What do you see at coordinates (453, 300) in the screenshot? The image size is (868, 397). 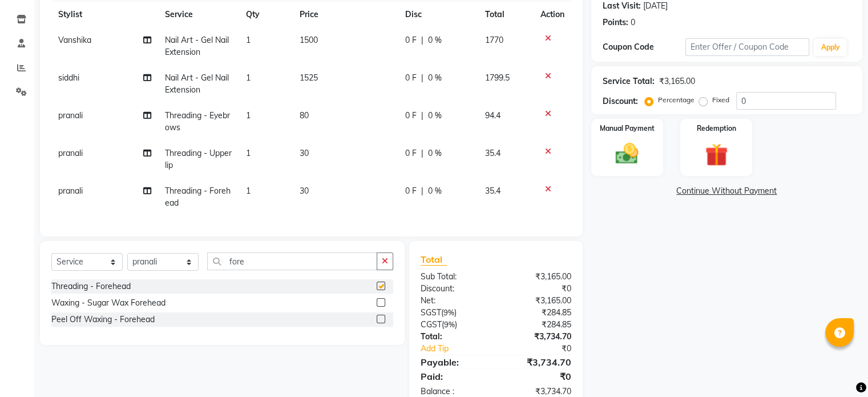 I see `div: Net:` at bounding box center [453, 300].